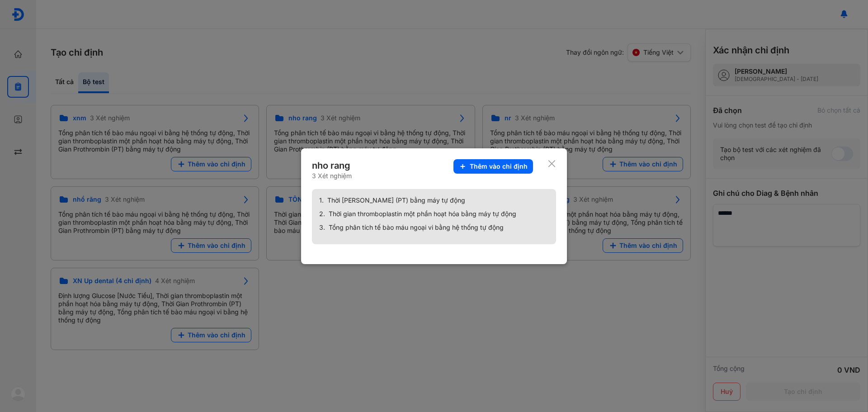 The height and width of the screenshot is (412, 868). Describe the element at coordinates (322, 227) in the screenshot. I see `span: 3.` at that location.